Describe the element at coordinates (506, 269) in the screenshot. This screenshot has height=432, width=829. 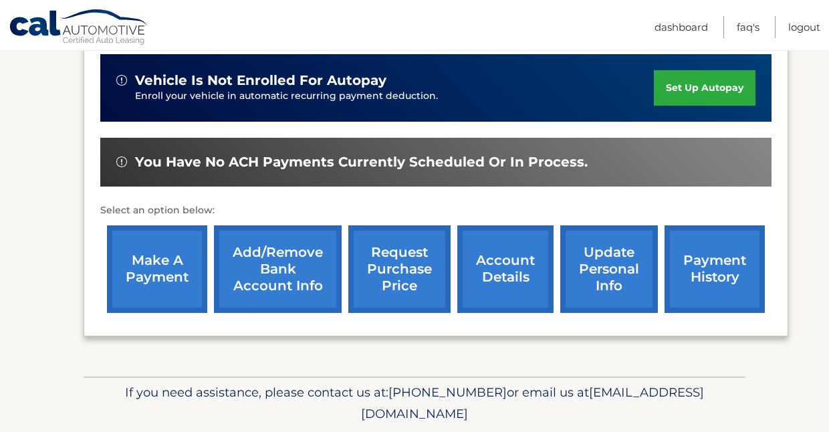
I see `a: account details` at that location.